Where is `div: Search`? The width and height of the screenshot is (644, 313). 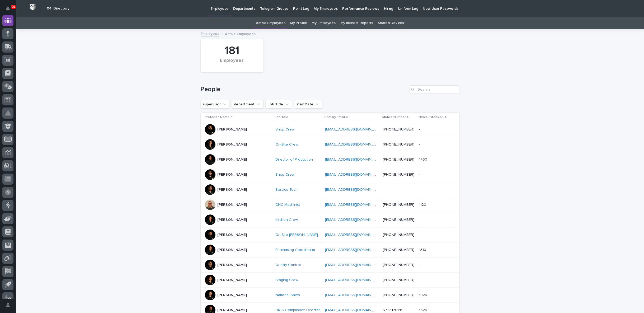 div: Search is located at coordinates (434, 89).